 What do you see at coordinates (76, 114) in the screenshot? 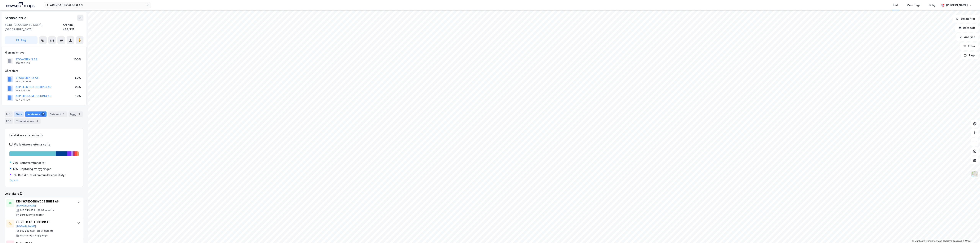
I see `div: Bygg` at bounding box center [76, 114].